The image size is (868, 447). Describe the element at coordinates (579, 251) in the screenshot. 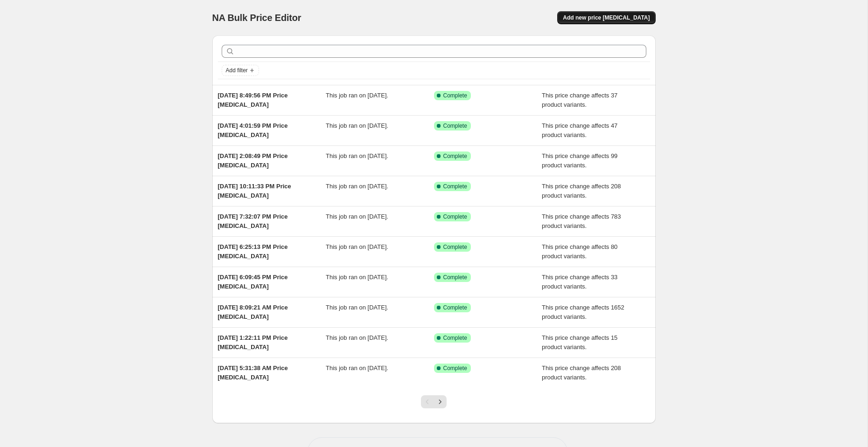

I see `span: This price change affects 80 product variants.` at that location.